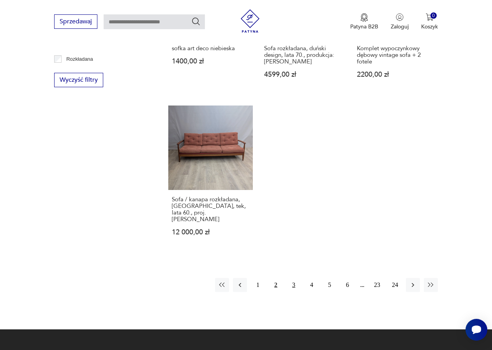 This screenshot has width=492, height=350. Describe the element at coordinates (395, 285) in the screenshot. I see `button: 24` at that location.